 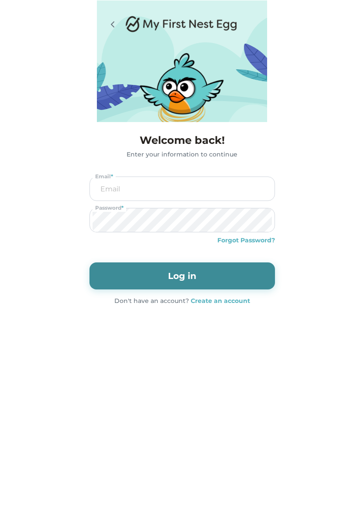 What do you see at coordinates (182, 90) in the screenshot?
I see `img: nest-v04%202.png` at bounding box center [182, 90].